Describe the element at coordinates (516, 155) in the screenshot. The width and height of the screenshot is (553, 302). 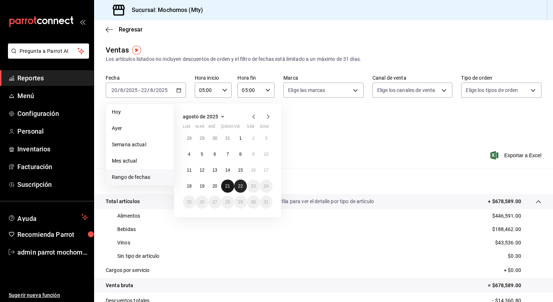
I see `span: Exportar a Excel` at that location.